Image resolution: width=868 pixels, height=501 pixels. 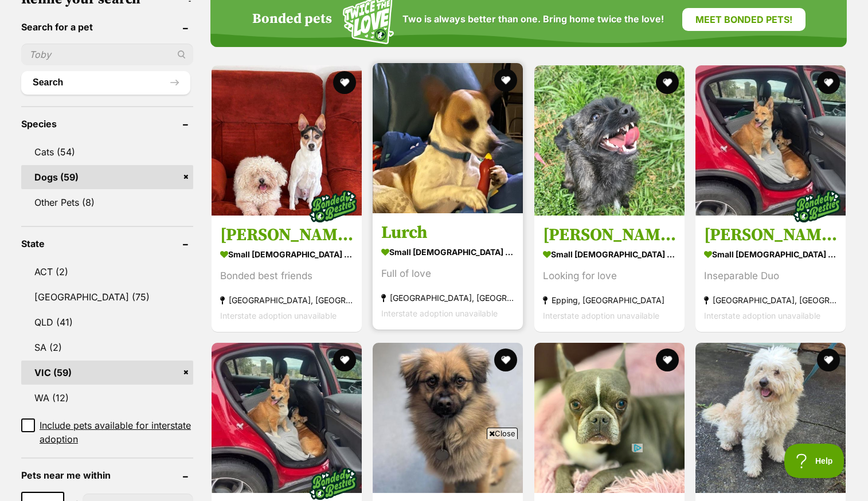 I want to click on a: SA (2), so click(x=107, y=348).